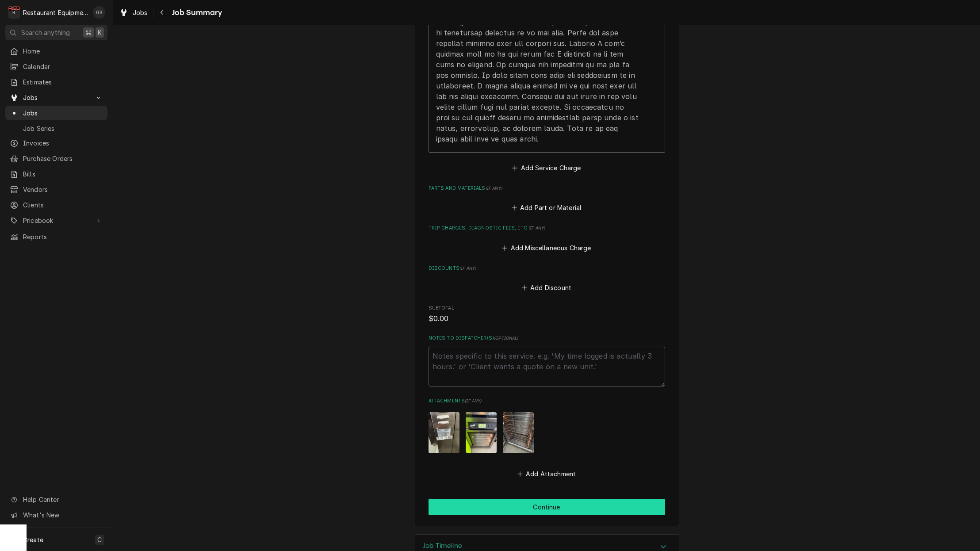 The image size is (980, 551). I want to click on div: GB, so click(99, 13).